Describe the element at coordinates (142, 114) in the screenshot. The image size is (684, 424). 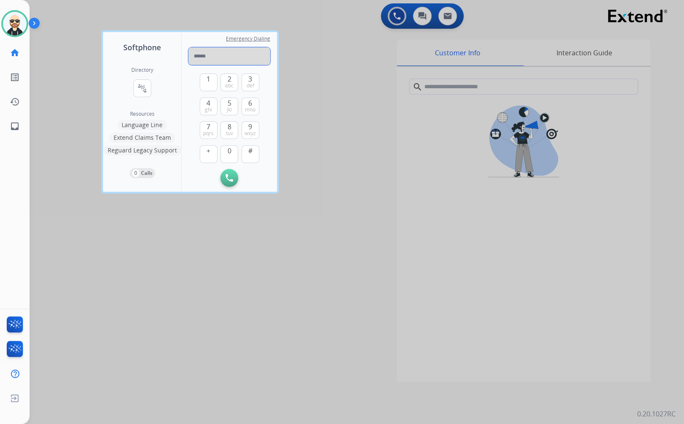
I see `span: Resources` at that location.